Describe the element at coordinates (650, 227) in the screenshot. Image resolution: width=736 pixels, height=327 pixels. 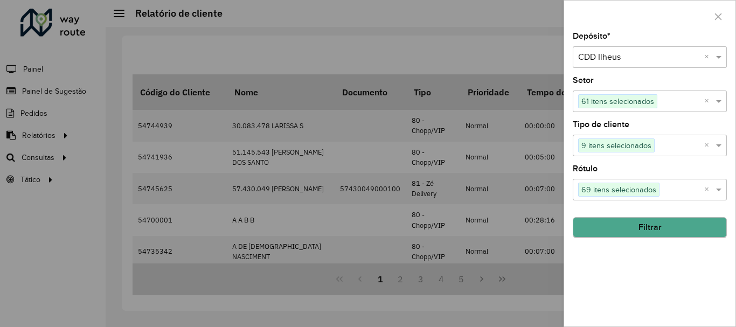
I see `button: Filtrar` at that location.